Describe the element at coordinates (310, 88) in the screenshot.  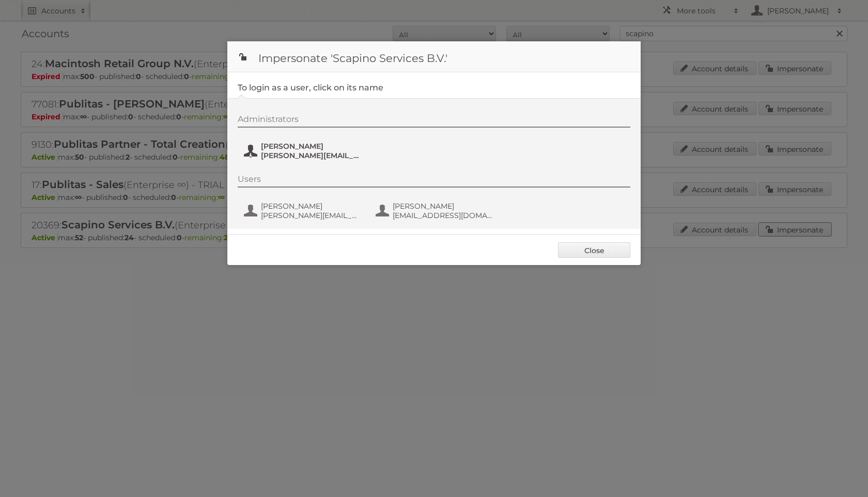
I see `legend: To login as a user, click on its name` at that location.